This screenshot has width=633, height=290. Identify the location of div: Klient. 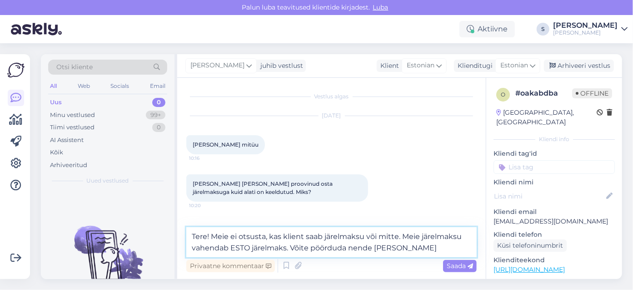
(388, 65).